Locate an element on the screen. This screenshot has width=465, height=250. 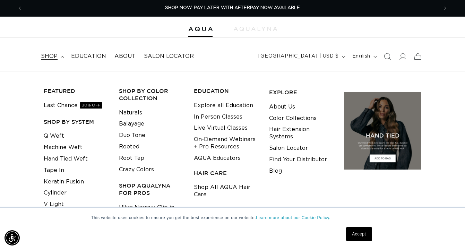
span: 30% OFF is located at coordinates (91, 105).